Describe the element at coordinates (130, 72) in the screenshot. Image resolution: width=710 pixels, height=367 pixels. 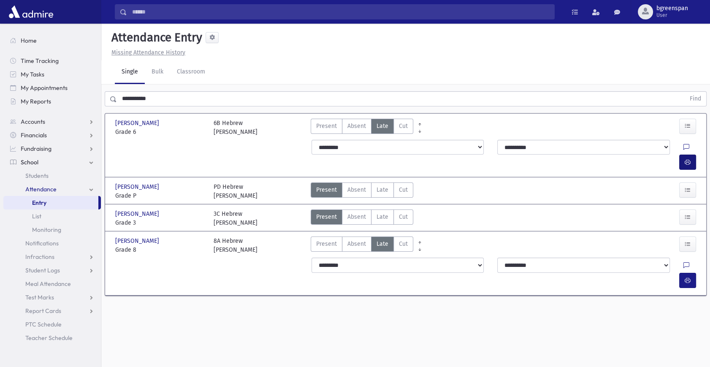
I see `a: Single` at that location.